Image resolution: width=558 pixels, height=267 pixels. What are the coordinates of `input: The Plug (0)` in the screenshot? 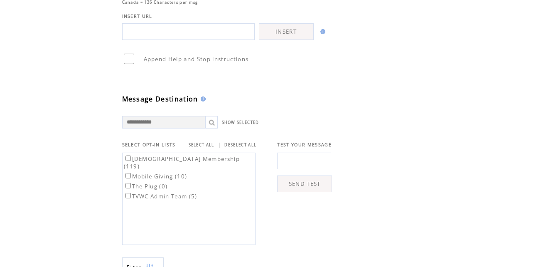 It's located at (128, 185).